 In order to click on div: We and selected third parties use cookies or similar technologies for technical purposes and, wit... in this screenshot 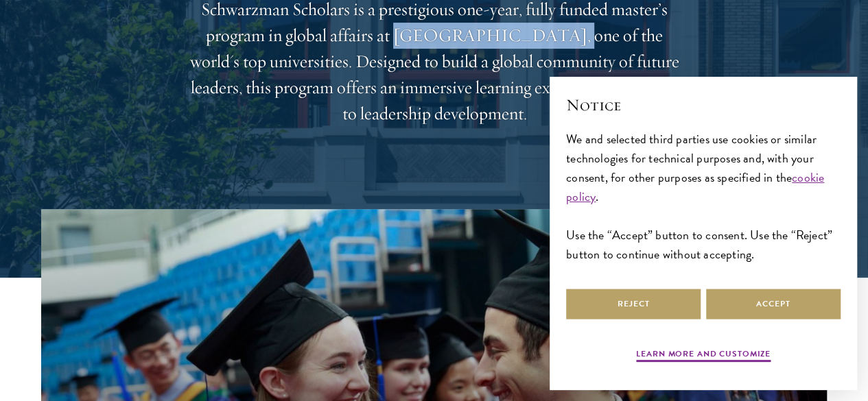, I will do `click(704, 197)`.